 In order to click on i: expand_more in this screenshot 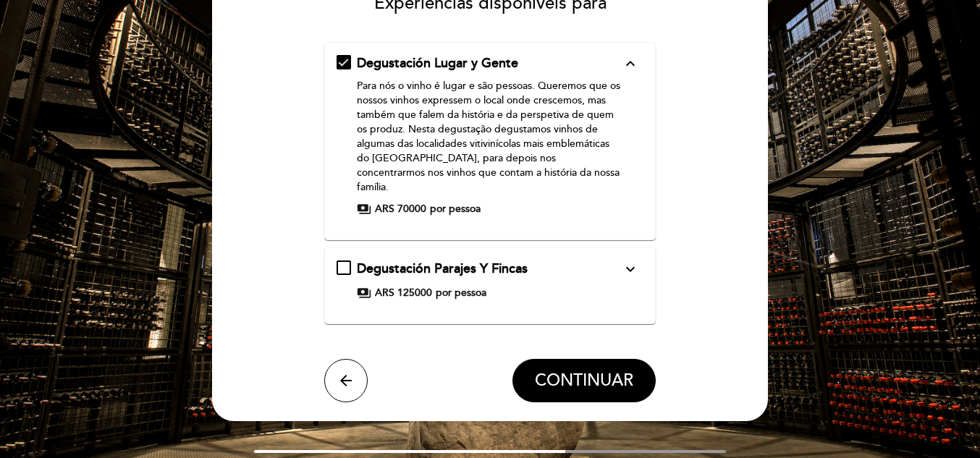, I will do `click(631, 269)`.